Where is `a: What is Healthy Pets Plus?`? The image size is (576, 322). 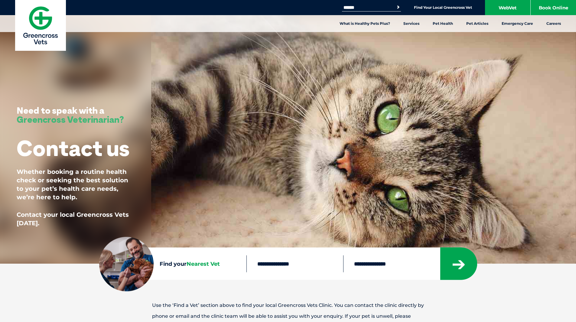
a: What is Healthy Pets Plus? is located at coordinates (365, 24).